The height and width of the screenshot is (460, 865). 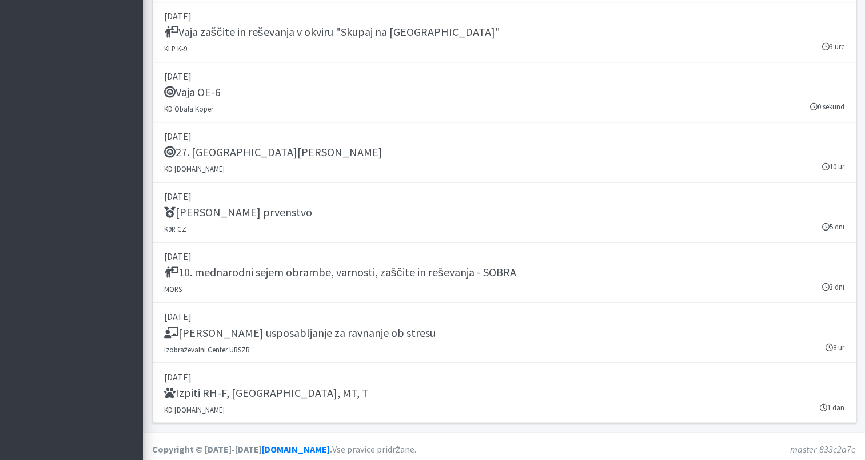 What do you see at coordinates (835, 347) in the screenshot?
I see `small: 8 ur` at bounding box center [835, 347].